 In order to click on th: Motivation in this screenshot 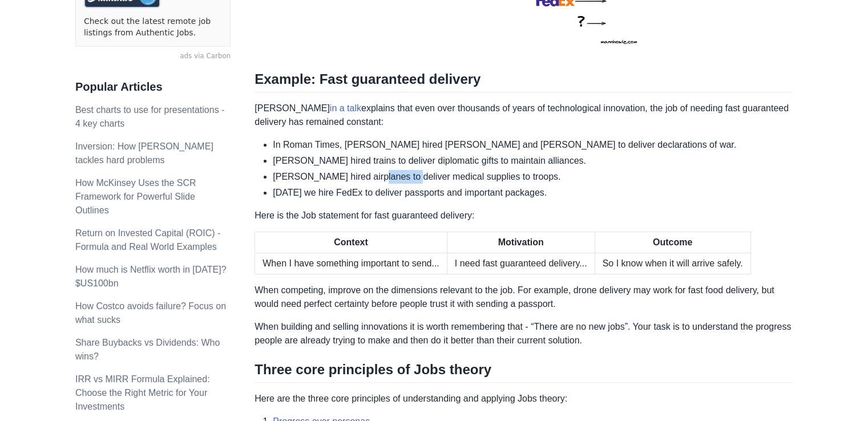, I will do `click(521, 242)`.